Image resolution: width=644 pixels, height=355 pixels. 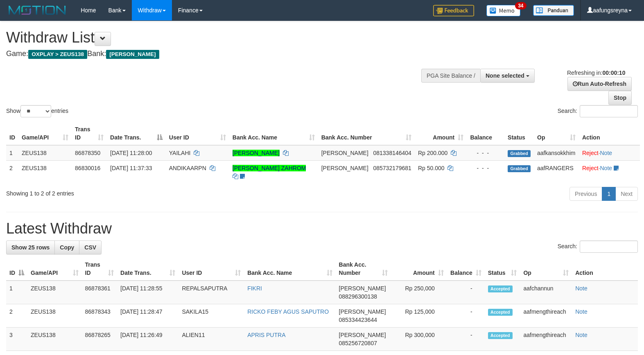 What do you see at coordinates (87, 153) in the screenshot?
I see `span: 86878350` at bounding box center [87, 153].